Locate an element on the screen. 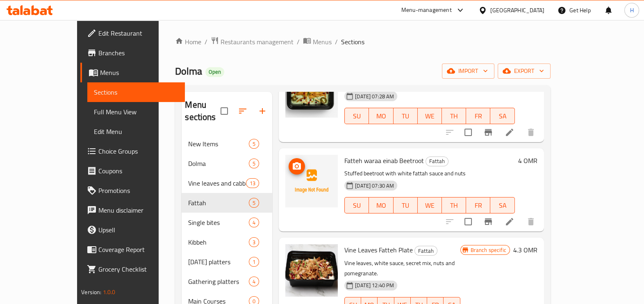  img: Fatteh waraa einab Jalapeno is located at coordinates (312, 91).